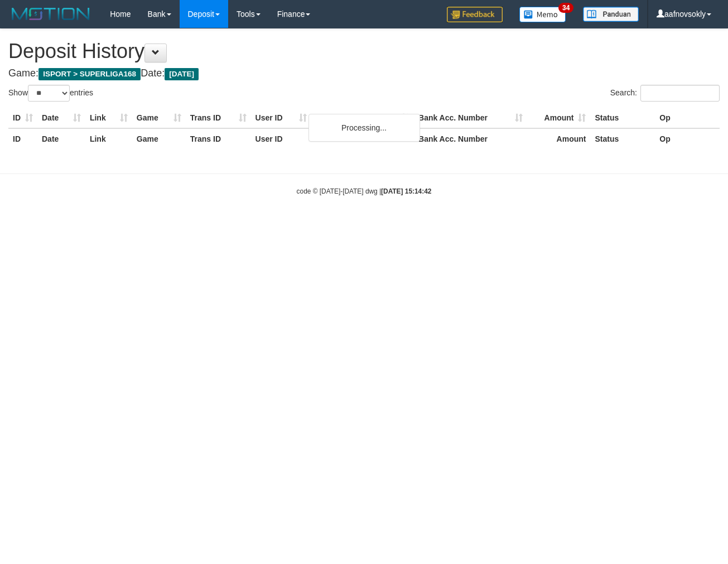  Describe the element at coordinates (680, 93) in the screenshot. I see `input: Search:` at that location.